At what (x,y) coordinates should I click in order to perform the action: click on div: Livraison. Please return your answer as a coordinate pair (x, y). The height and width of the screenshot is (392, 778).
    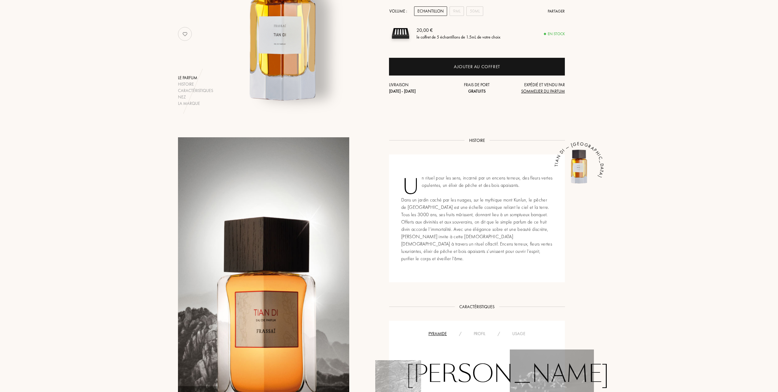
    Looking at the image, I should click on (418, 88).